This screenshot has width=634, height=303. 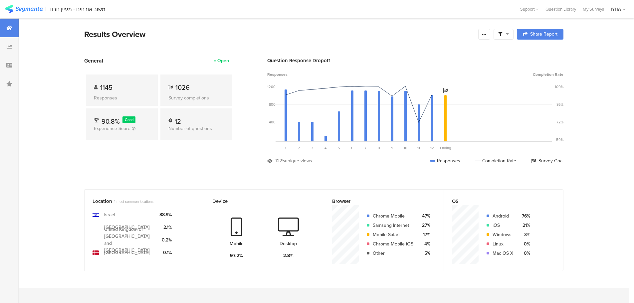 I want to click on span: 2, so click(x=299, y=148).